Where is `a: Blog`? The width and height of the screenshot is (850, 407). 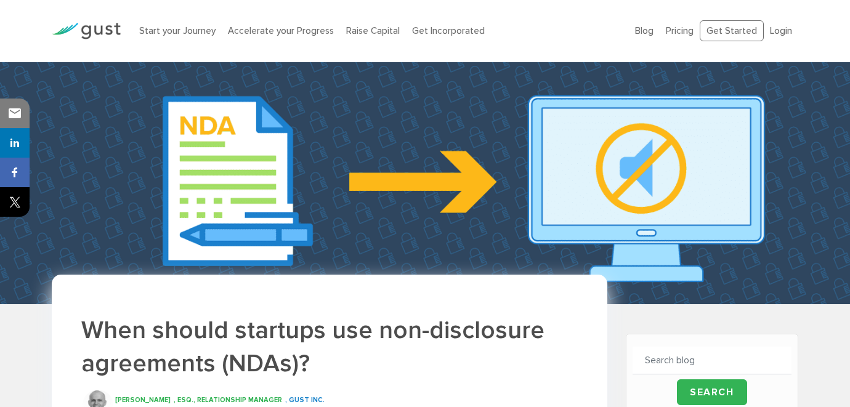 a: Blog is located at coordinates (645, 31).